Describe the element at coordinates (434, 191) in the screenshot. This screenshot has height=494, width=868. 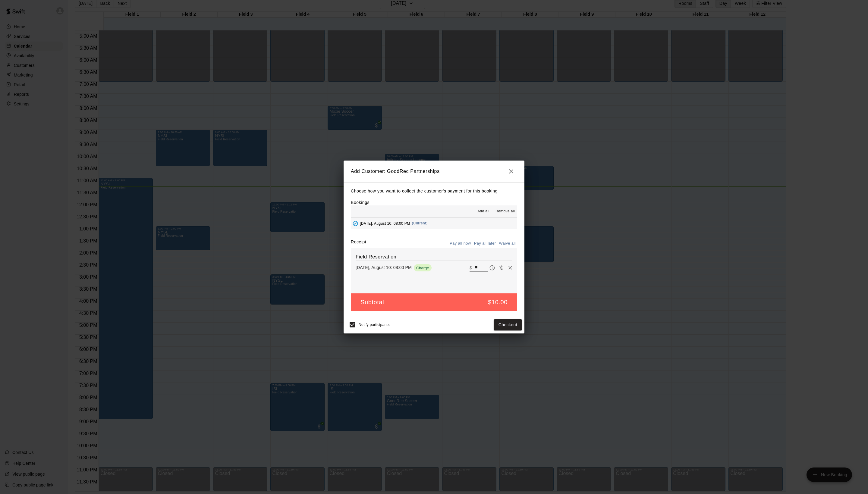
I see `p: Choose how you want to collect the customer's payment for this booking` at that location.